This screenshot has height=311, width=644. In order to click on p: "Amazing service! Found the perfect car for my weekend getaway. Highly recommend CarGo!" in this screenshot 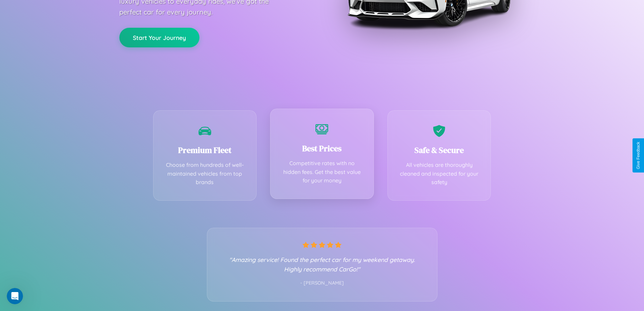, I will do `click(322, 264)`.